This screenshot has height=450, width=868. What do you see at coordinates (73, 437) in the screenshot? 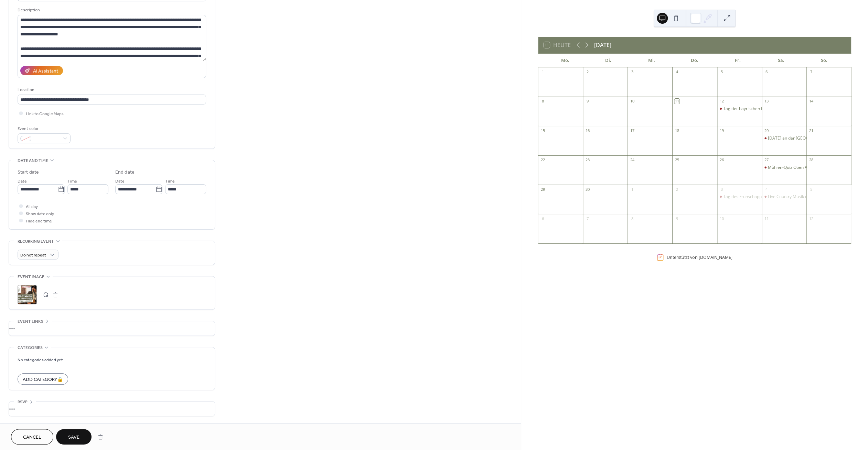
I see `button: Save` at bounding box center [73, 437].